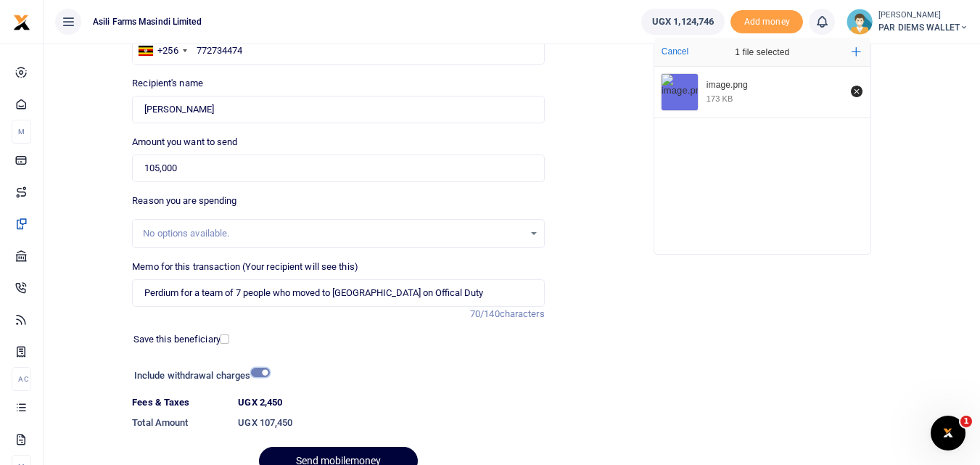 This screenshot has width=980, height=465. Describe the element at coordinates (856, 51) in the screenshot. I see `button: Add more files` at that location.